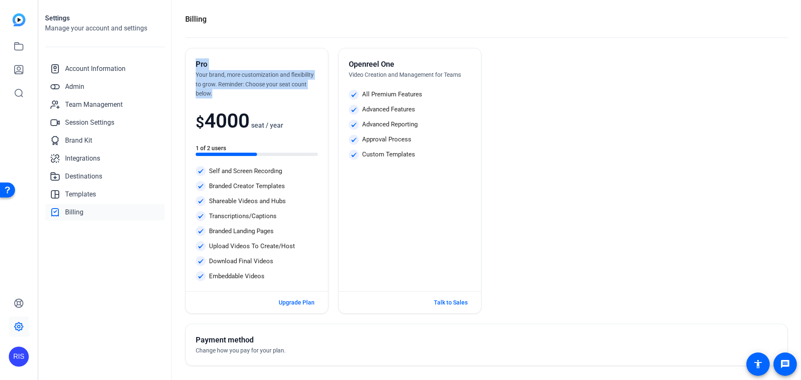  I want to click on h1: Settings, so click(105, 18).